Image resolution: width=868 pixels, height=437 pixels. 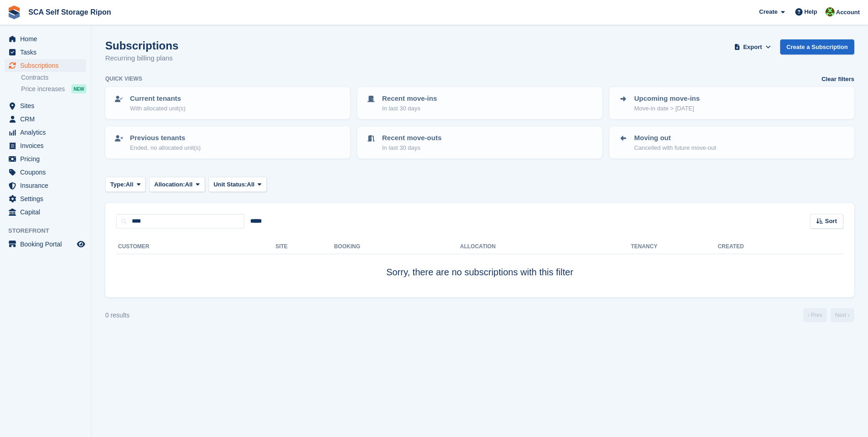 I want to click on span: Unit Status:, so click(x=230, y=184).